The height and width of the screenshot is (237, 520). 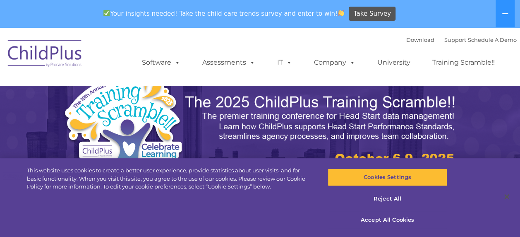 I want to click on a: Take Survey, so click(x=372, y=14).